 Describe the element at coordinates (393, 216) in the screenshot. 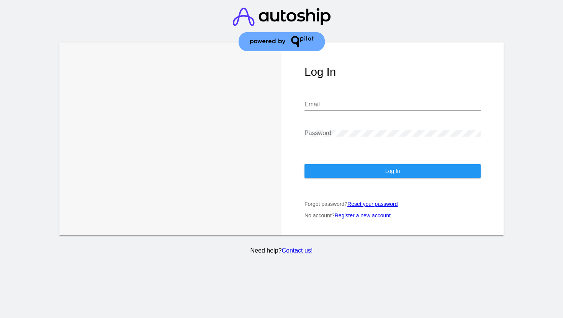

I see `p: No account?` at that location.